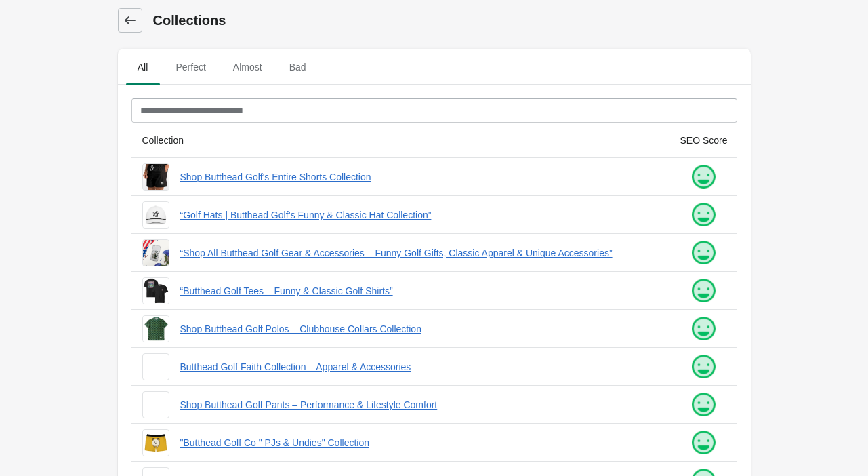  Describe the element at coordinates (419, 366) in the screenshot. I see `a: Butthead Golf Faith Collection – Apparel & Accessories` at that location.